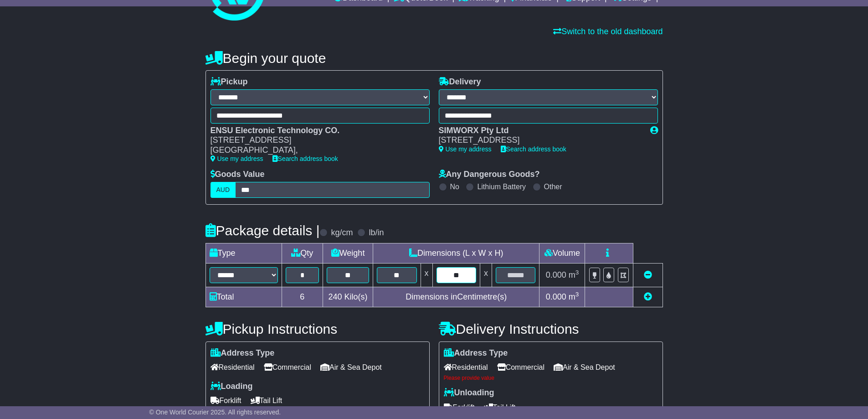 The height and width of the screenshot is (419, 868). Describe the element at coordinates (243, 296) in the screenshot. I see `td: Total` at that location.